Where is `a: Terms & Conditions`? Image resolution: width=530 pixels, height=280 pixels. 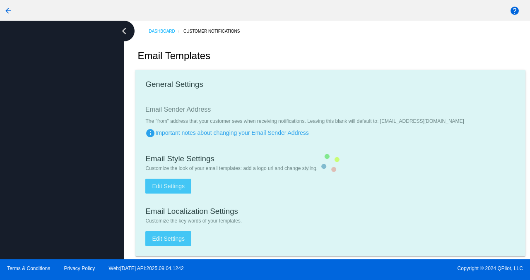
a: Terms & Conditions is located at coordinates (29, 268).